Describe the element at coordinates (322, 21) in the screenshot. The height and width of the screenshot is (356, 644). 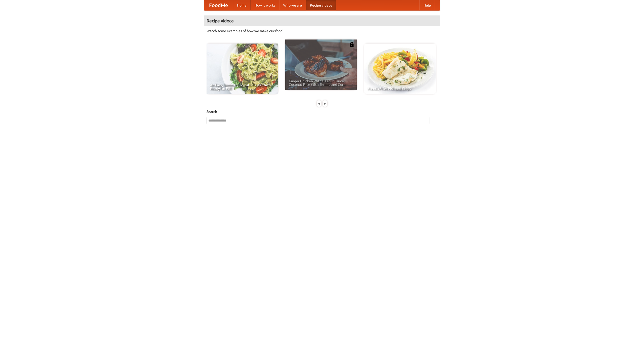
I see `h4: Recipe videos` at that location.